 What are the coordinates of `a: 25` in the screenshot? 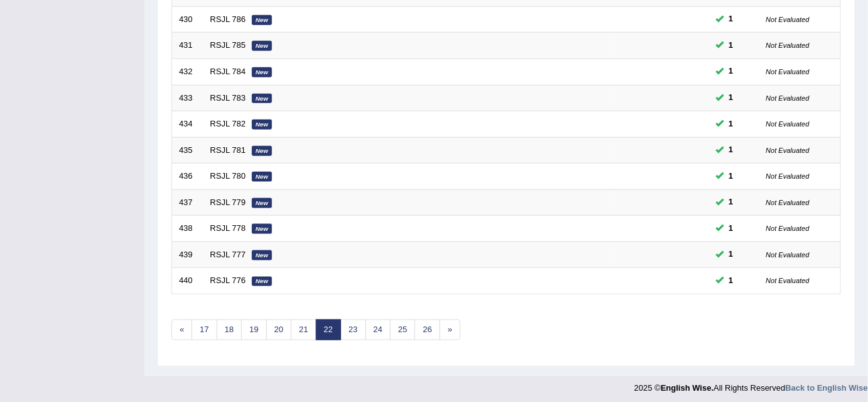 It's located at (402, 329).